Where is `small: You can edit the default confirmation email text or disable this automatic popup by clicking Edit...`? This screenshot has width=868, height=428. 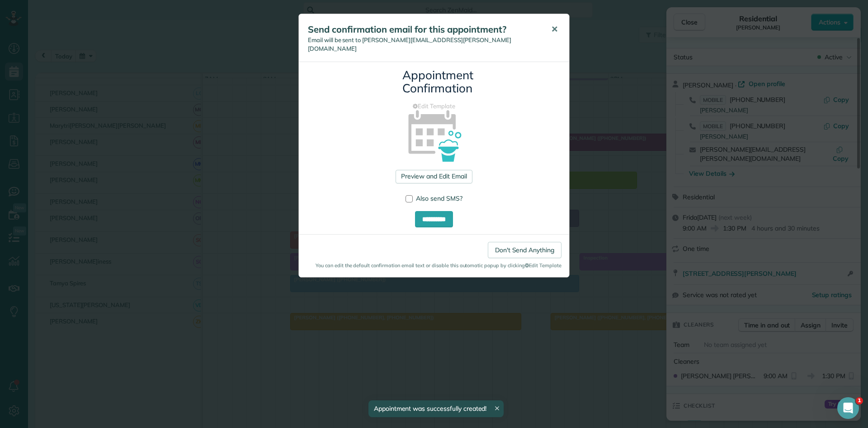 small: You can edit the default confirmation email text or disable this automatic popup by clicking Edit... is located at coordinates (434, 265).